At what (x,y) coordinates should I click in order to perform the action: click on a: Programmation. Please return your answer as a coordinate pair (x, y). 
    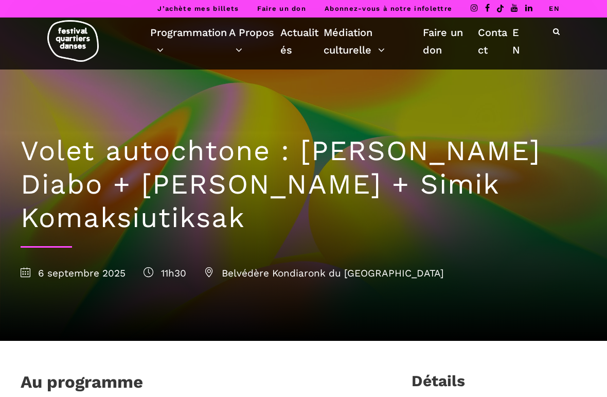
    Looking at the image, I should click on (189, 41).